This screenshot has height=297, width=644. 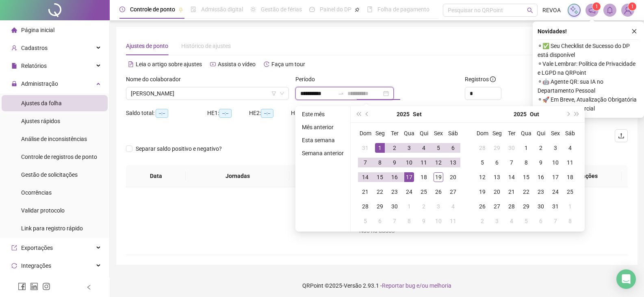 What do you see at coordinates (380, 148) in the screenshot?
I see `div: 1` at bounding box center [380, 148].